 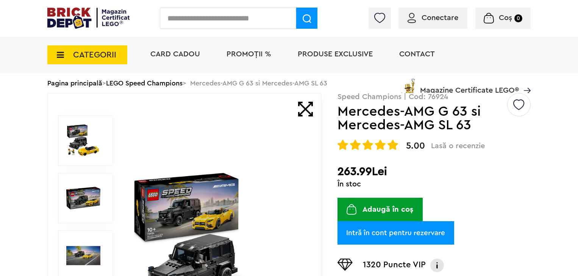 I want to click on span: Coș, so click(x=505, y=18).